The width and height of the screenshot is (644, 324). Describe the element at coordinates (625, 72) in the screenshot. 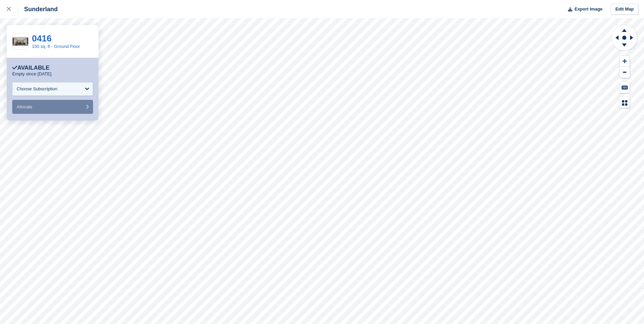

I see `button: Zoom Out` at that location.